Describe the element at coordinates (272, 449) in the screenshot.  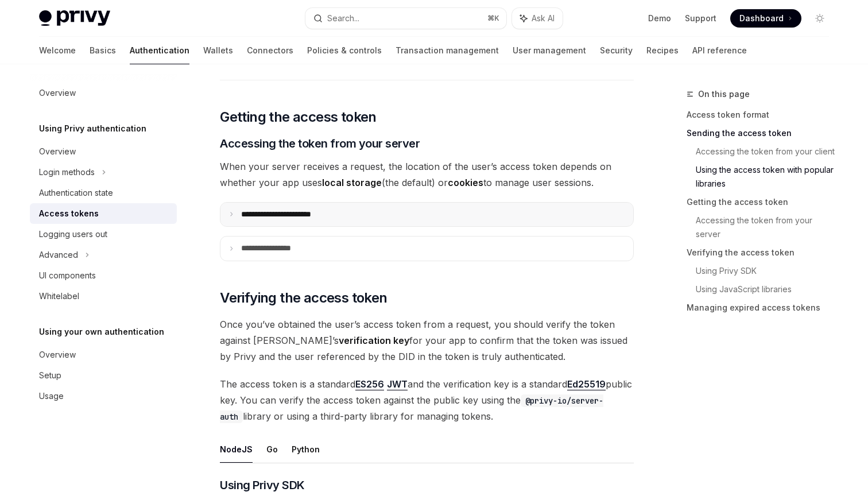
I see `button: Go` at that location.